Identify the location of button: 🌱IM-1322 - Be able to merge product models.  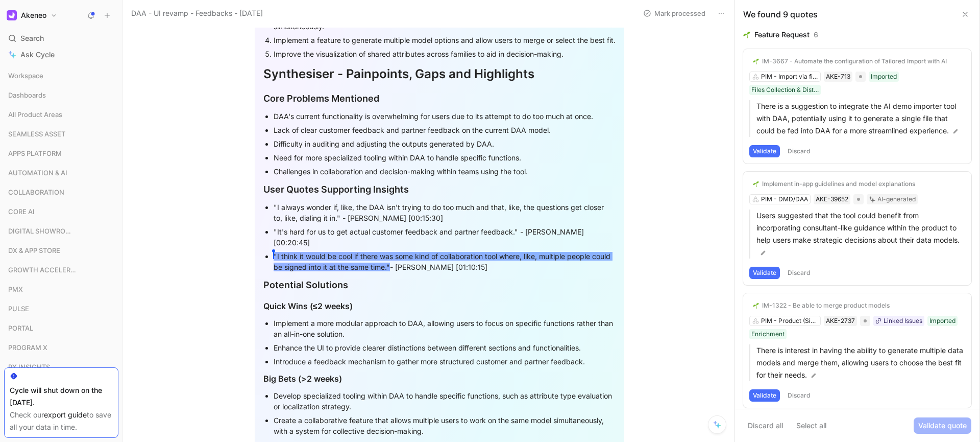
(821, 305).